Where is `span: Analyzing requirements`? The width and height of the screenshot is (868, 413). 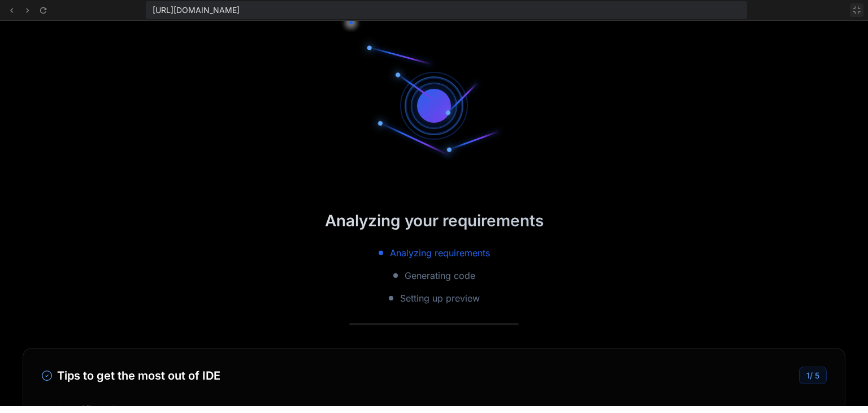 span: Analyzing requirements is located at coordinates (440, 253).